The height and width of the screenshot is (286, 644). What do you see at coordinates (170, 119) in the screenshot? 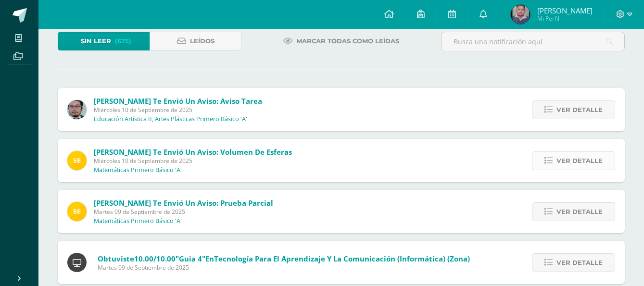
I see `p: Educación Artística II, Artes Plásticas Primero Básico 'A'` at bounding box center [170, 119].